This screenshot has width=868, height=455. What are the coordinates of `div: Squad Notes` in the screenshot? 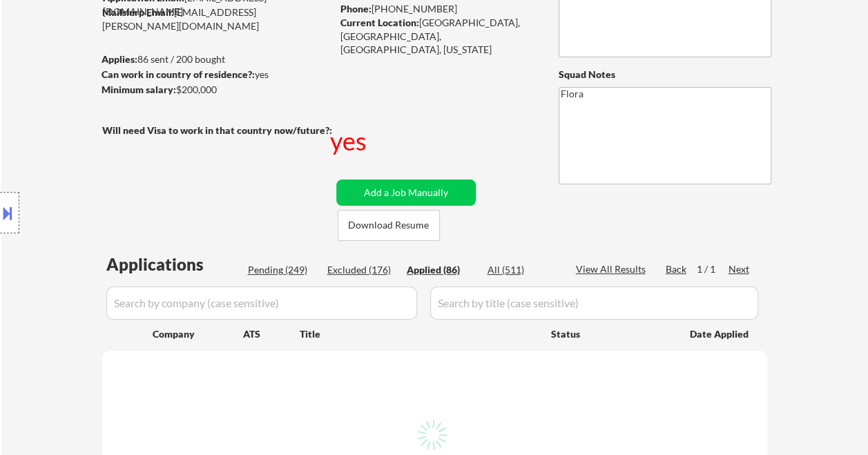 It's located at (665, 75).